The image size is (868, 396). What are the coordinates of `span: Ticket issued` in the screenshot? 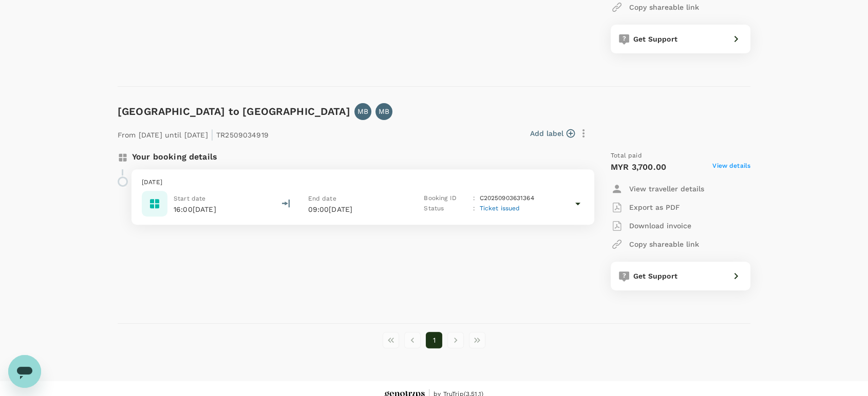 It's located at (499, 209).